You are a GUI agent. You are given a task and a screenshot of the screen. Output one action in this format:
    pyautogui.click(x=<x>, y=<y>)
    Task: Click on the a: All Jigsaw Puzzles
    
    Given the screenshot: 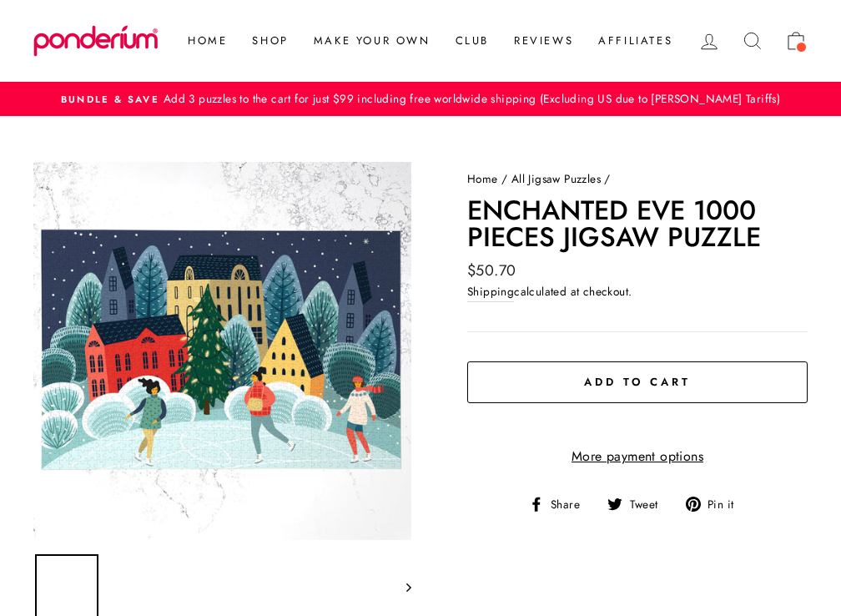 What is the action you would take?
    pyautogui.click(x=555, y=179)
    